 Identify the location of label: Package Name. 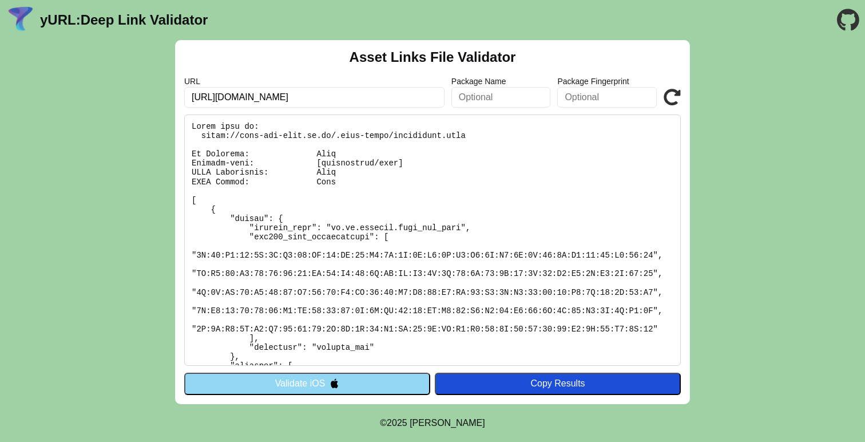
(501, 81).